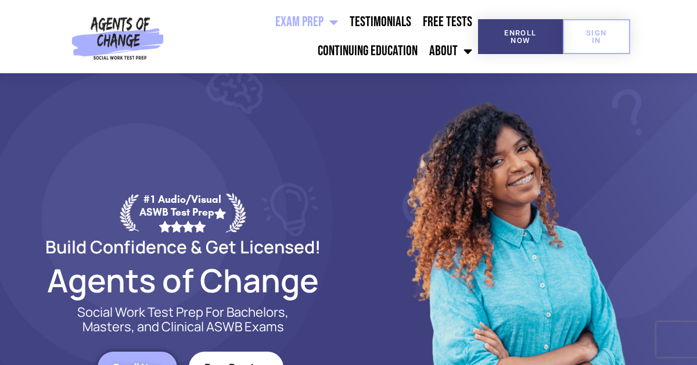 The width and height of the screenshot is (697, 365). Describe the element at coordinates (183, 280) in the screenshot. I see `h2: Agents of Change` at that location.